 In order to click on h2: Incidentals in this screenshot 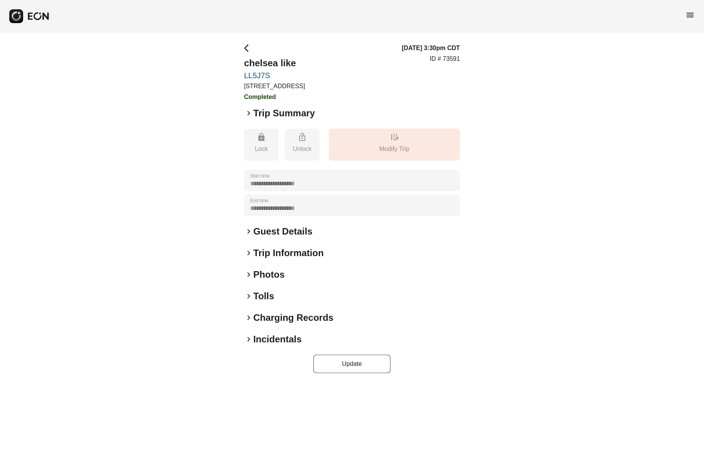, I will do `click(277, 340)`.